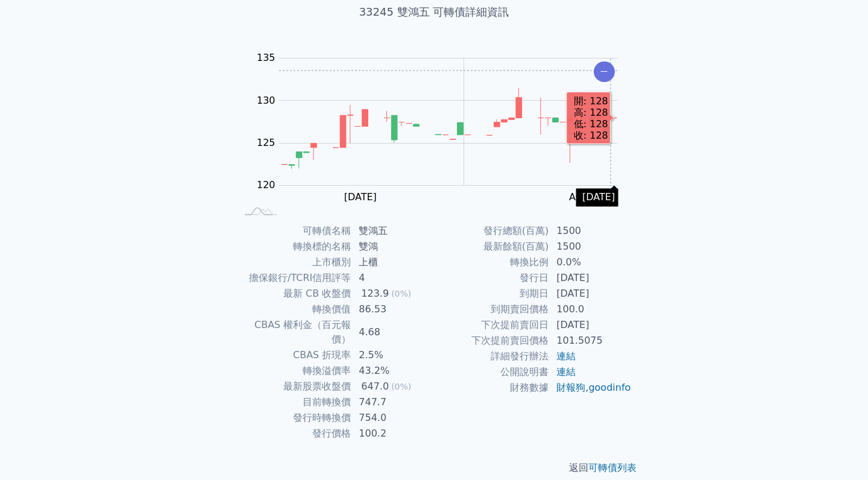 This screenshot has height=480, width=868. I want to click on td: CBAS 折現率, so click(294, 356).